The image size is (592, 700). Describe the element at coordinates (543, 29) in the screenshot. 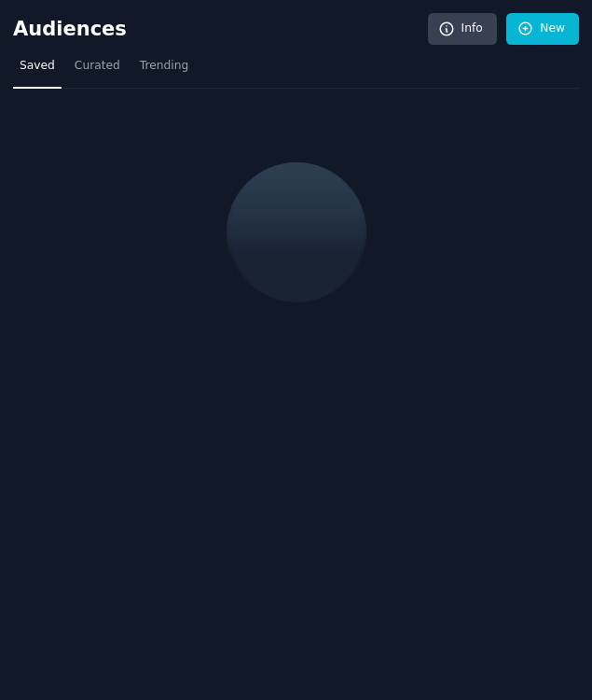

I see `a: New` at that location.